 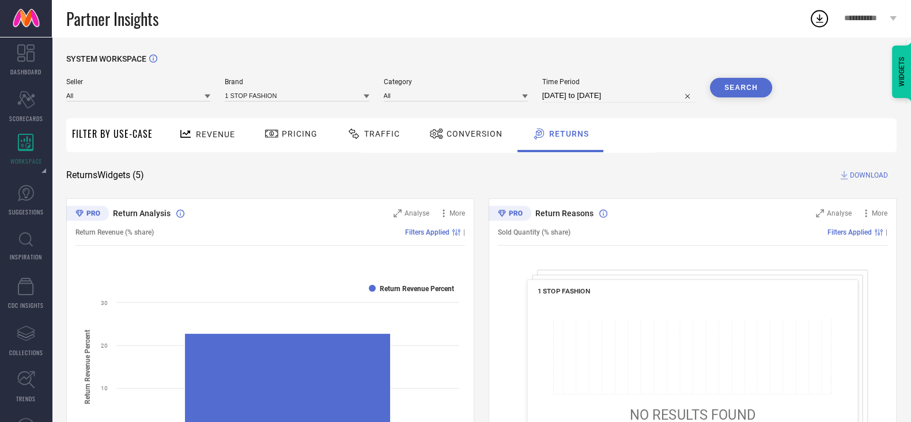 I want to click on span: Traffic, so click(x=382, y=134).